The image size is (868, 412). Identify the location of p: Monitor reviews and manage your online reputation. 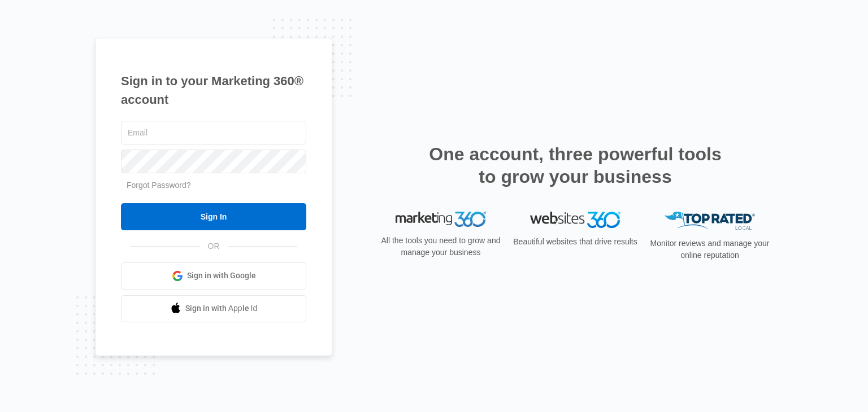
(710, 250).